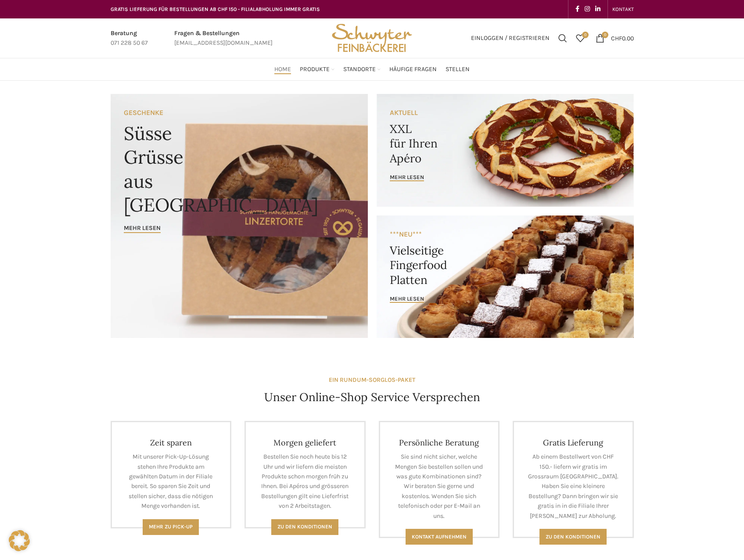 The width and height of the screenshot is (744, 560). Describe the element at coordinates (563, 38) in the screenshot. I see `div: Suchen` at that location.